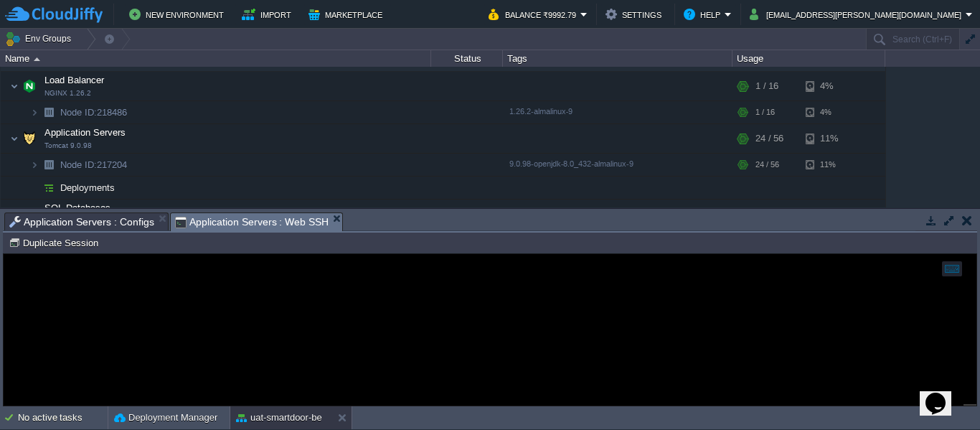  Describe the element at coordinates (88, 187) in the screenshot. I see `a: Deployments` at that location.